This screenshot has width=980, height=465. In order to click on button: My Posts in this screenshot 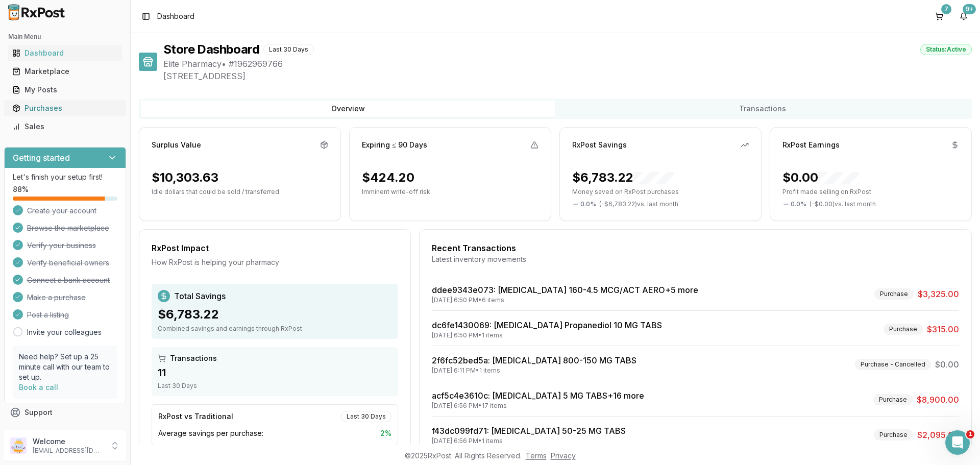, I will do `click(65, 90)`.